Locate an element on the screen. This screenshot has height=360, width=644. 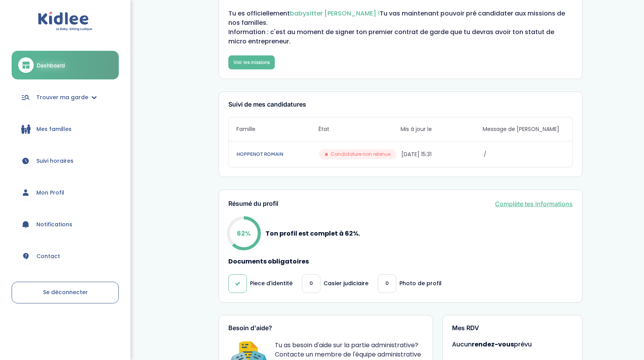
a: Contact is located at coordinates (65, 256).